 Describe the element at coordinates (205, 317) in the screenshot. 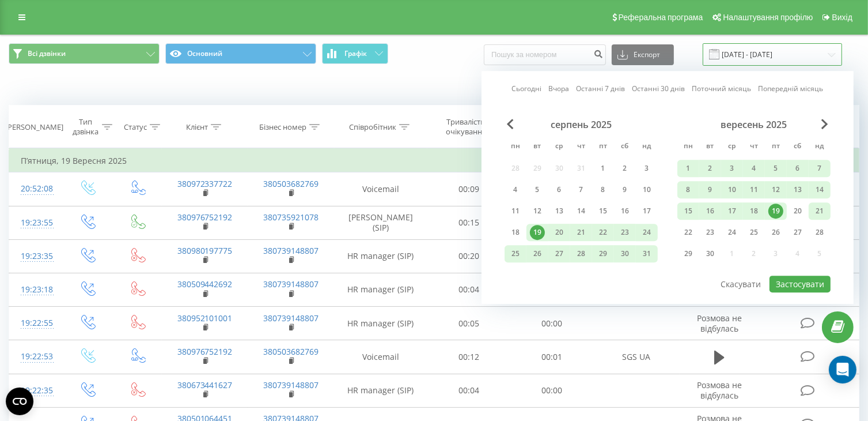

I see `a: 380952101001` at that location.